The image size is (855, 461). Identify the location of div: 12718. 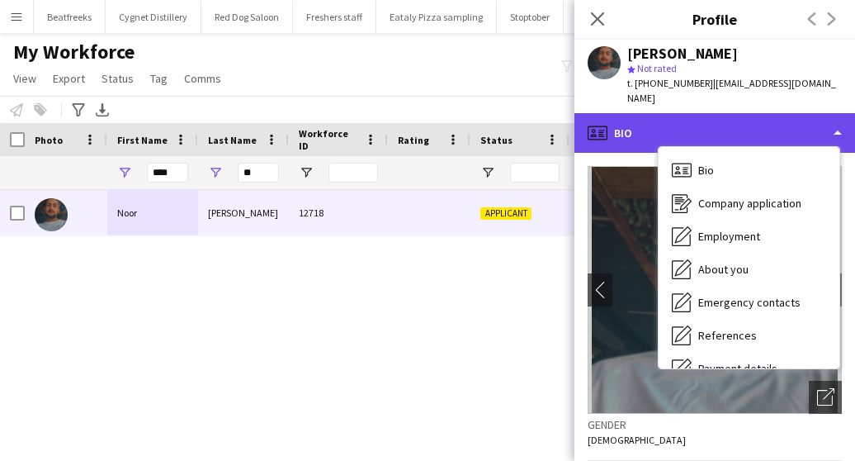
(338, 212).